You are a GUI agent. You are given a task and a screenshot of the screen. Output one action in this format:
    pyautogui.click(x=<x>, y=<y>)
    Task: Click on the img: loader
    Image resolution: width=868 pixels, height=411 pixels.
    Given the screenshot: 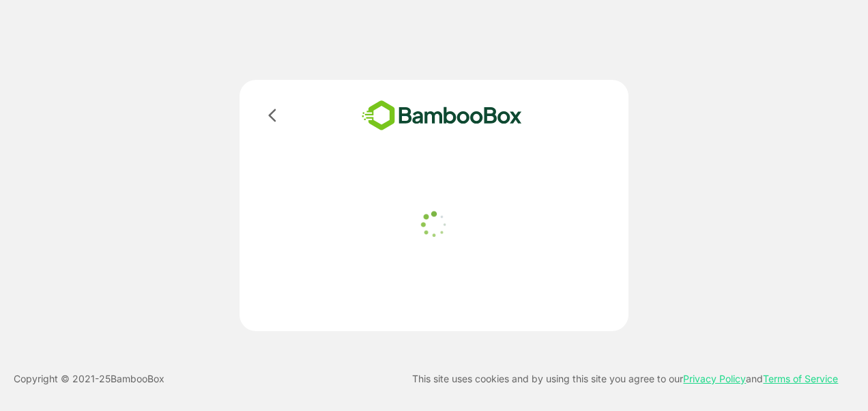 What is the action you would take?
    pyautogui.click(x=434, y=224)
    